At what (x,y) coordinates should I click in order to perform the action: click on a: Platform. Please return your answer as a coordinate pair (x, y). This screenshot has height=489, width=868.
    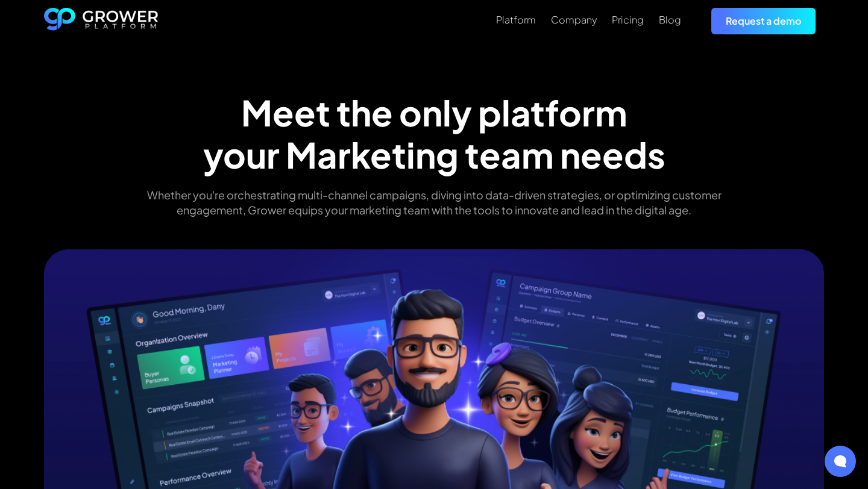
    Looking at the image, I should click on (516, 20).